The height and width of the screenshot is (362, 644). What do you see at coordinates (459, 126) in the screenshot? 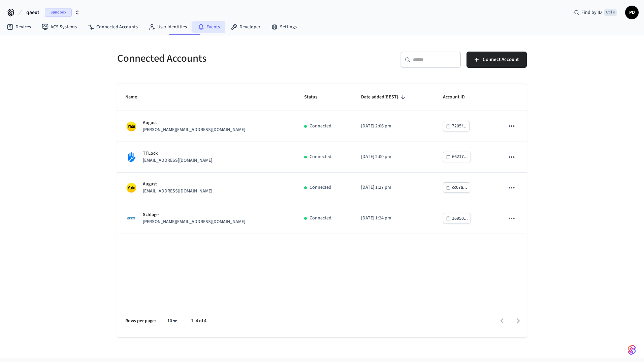
I see `div: 7205f...` at bounding box center [459, 126].